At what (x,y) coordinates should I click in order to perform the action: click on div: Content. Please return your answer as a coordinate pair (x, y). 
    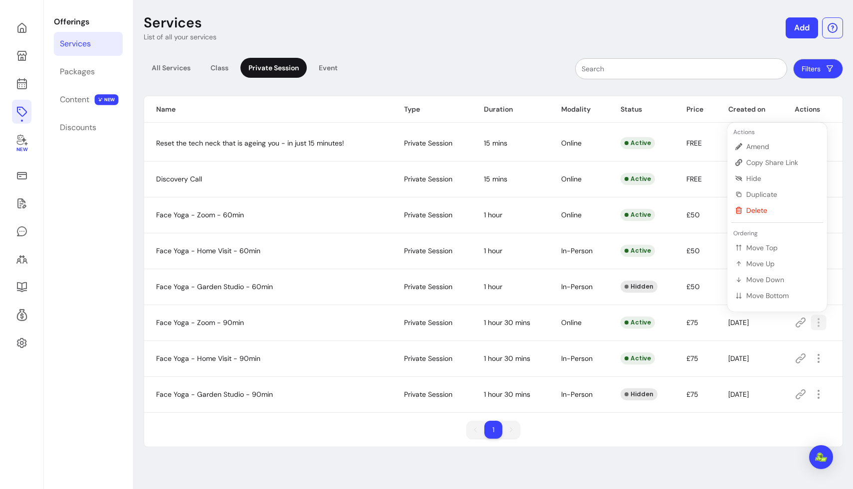
    Looking at the image, I should click on (74, 100).